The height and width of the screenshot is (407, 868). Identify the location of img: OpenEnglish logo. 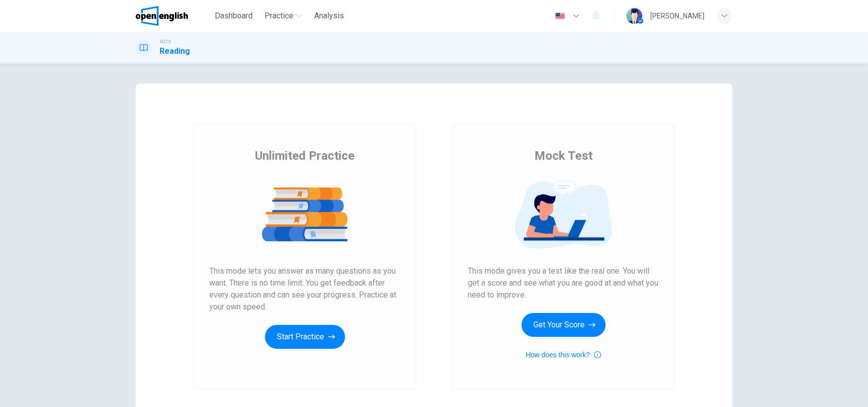
(161, 16).